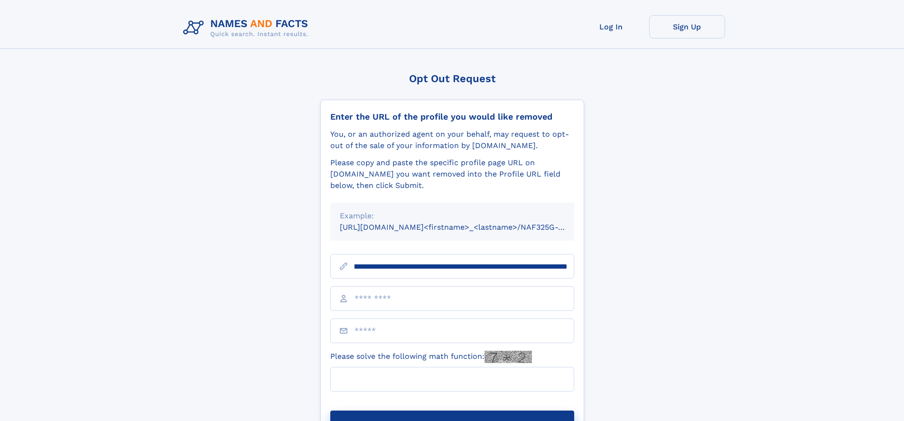 The height and width of the screenshot is (421, 904). I want to click on a: Sign Up, so click(687, 27).